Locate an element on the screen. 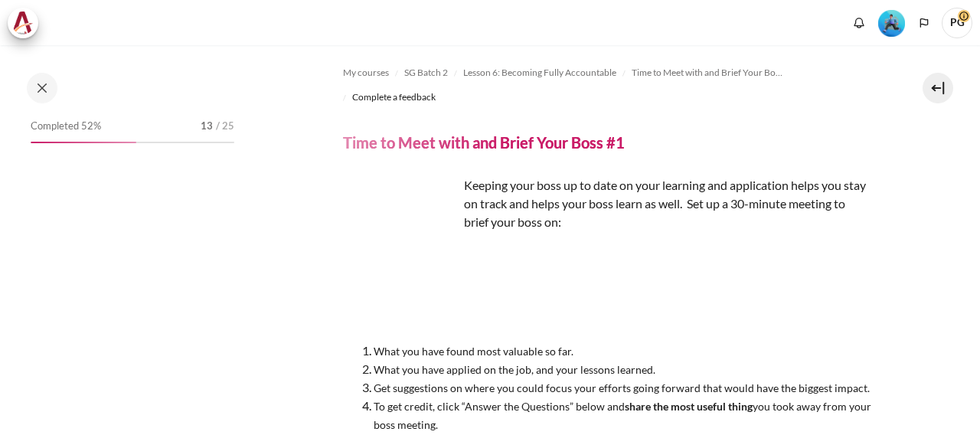 The image size is (980, 448). span: Get suggestions on where you could focus your efforts going forward that would have the biggest i... is located at coordinates (621, 387).